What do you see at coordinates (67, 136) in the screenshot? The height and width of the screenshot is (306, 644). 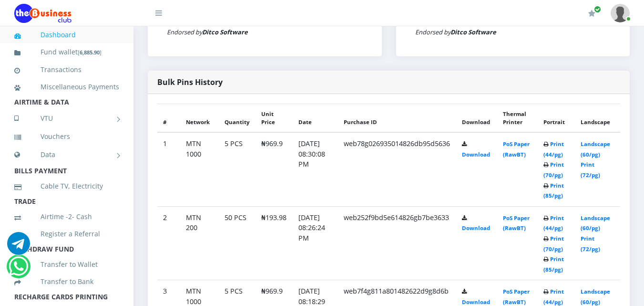 I see `a: Vouchers` at bounding box center [67, 136].